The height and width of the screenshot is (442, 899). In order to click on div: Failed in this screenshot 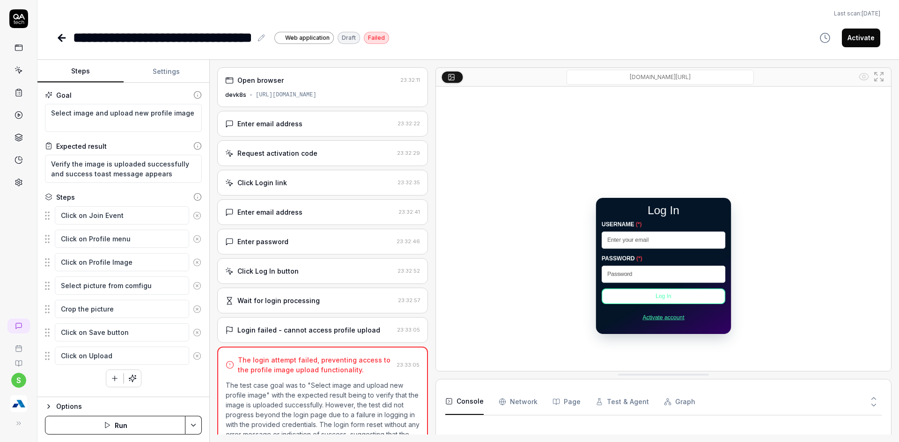, I will do `click(376, 38)`.